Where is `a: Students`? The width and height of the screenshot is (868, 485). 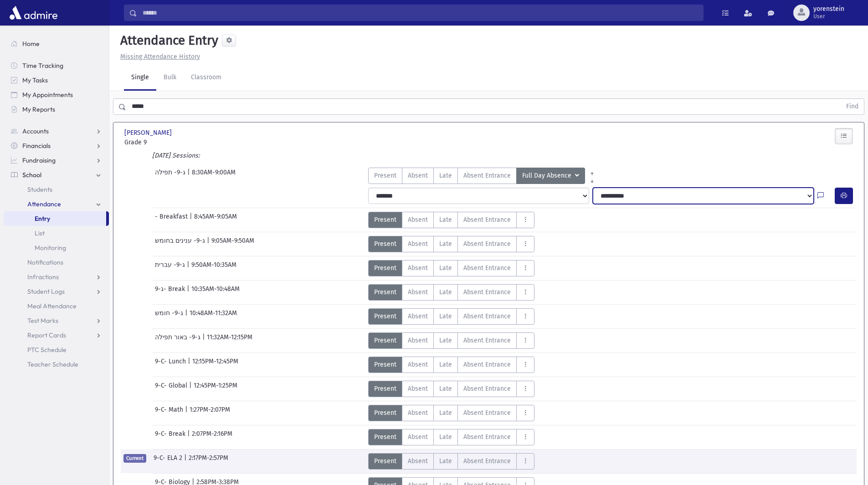 a: Students is located at coordinates (56, 189).